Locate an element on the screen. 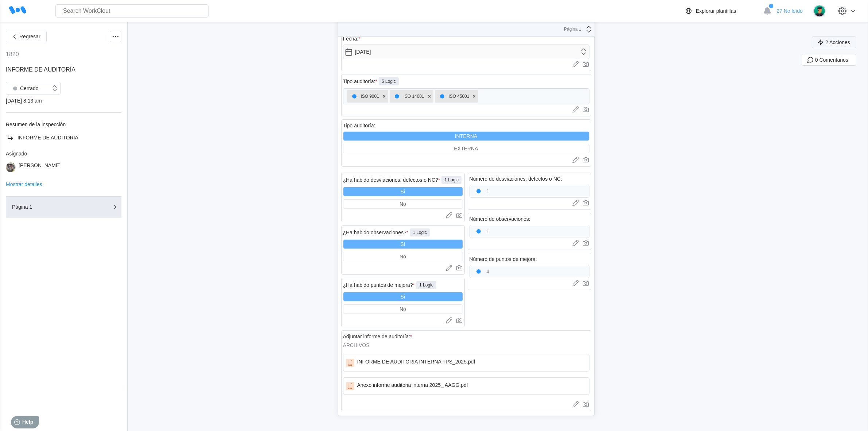 This screenshot has width=868, height=431. span: Help is located at coordinates (20, 9).